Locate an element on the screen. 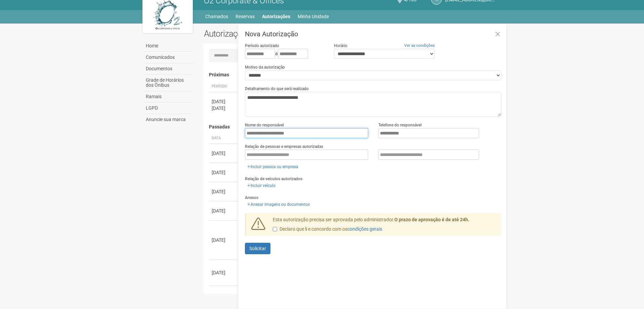 This screenshot has width=644, height=309. a: Comunicados is located at coordinates (169, 57).